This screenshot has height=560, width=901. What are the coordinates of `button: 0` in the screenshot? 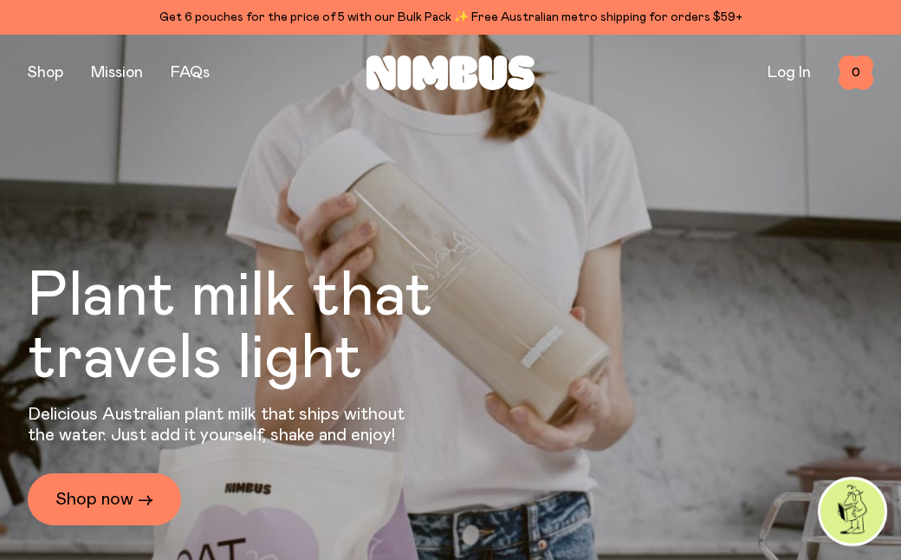 It's located at (856, 73).